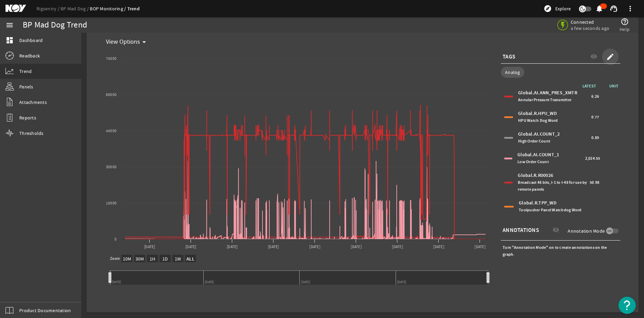  What do you see at coordinates (49, 9) in the screenshot?
I see `a: Rigsentry` at bounding box center [49, 9].